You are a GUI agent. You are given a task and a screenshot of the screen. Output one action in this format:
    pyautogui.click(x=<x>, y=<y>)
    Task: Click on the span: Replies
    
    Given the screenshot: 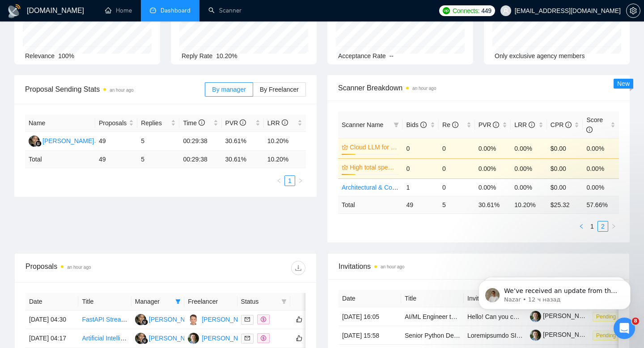 What is the action you would take?
    pyautogui.click(x=155, y=123)
    